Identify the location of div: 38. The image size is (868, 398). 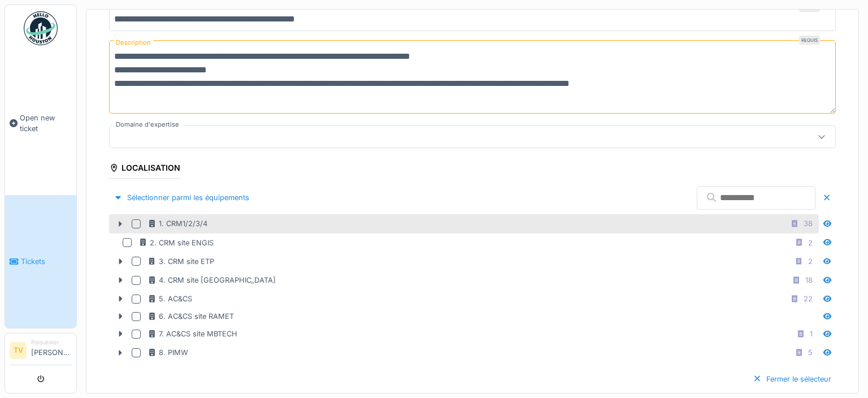
(808, 223).